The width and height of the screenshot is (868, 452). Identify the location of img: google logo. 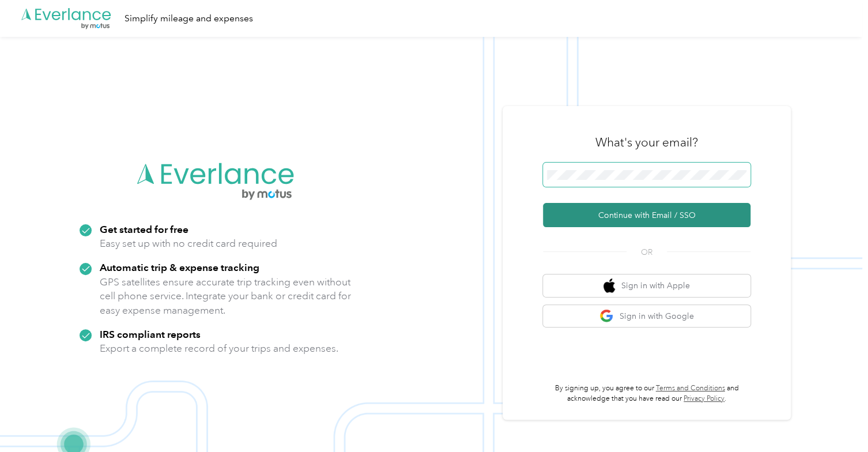
(606, 316).